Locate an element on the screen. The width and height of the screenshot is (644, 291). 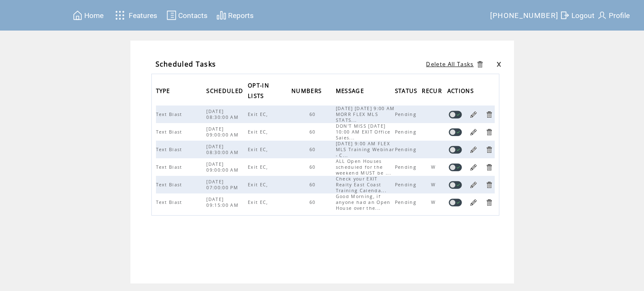
a: Reports is located at coordinates (235, 15).